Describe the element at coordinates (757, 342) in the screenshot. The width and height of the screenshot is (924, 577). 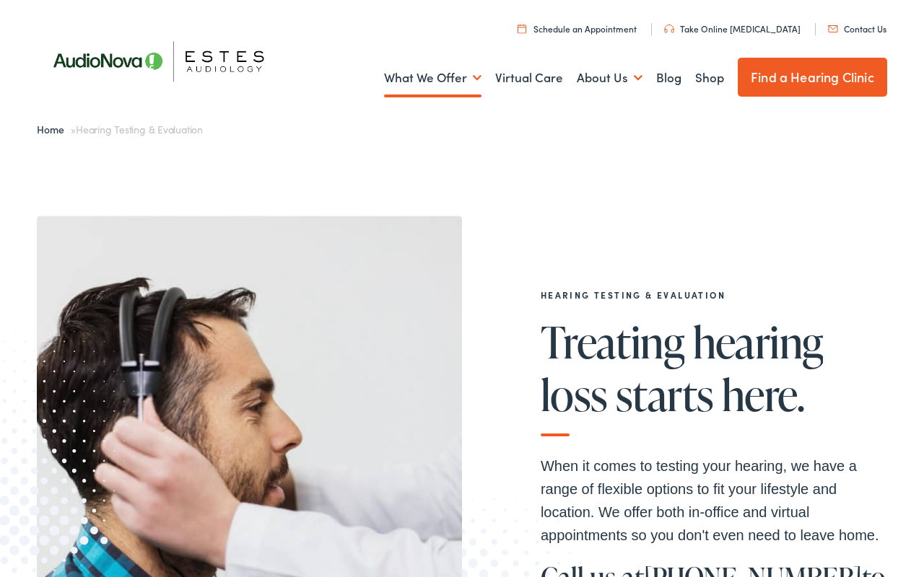
I see `span: hearing` at that location.